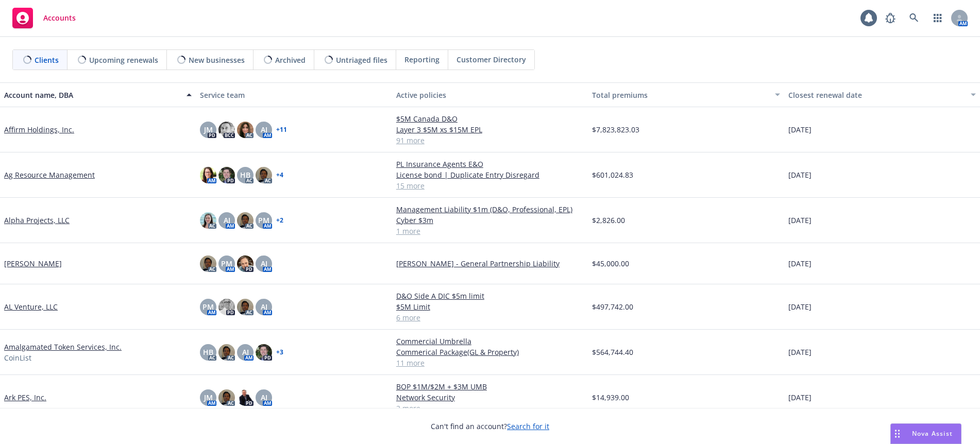 The height and width of the screenshot is (444, 980). I want to click on span: Customer Directory, so click(491, 59).